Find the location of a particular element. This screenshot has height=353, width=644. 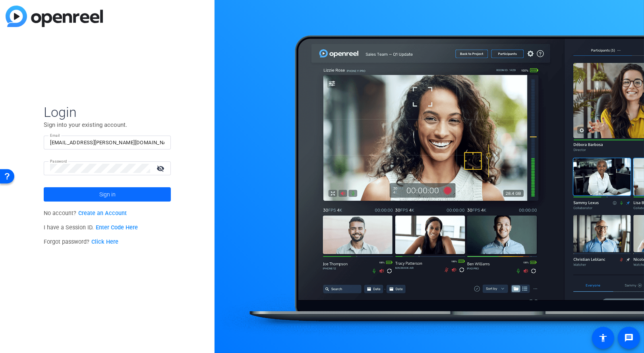

mat-label: Email is located at coordinates (55, 135).